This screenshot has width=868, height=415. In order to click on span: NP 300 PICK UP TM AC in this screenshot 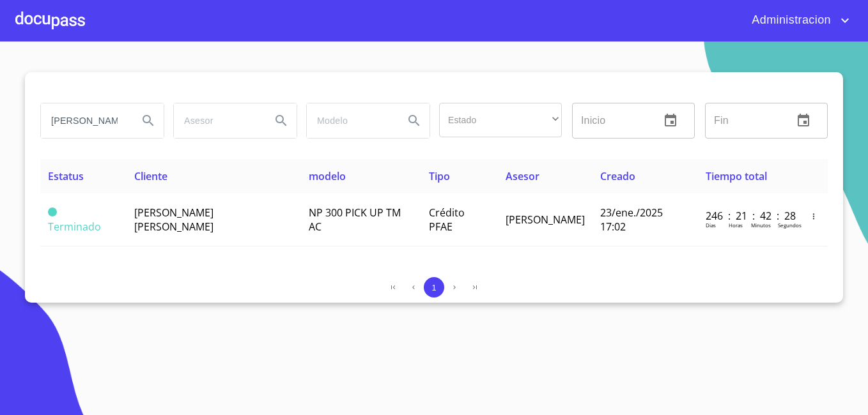, I will do `click(355, 220)`.